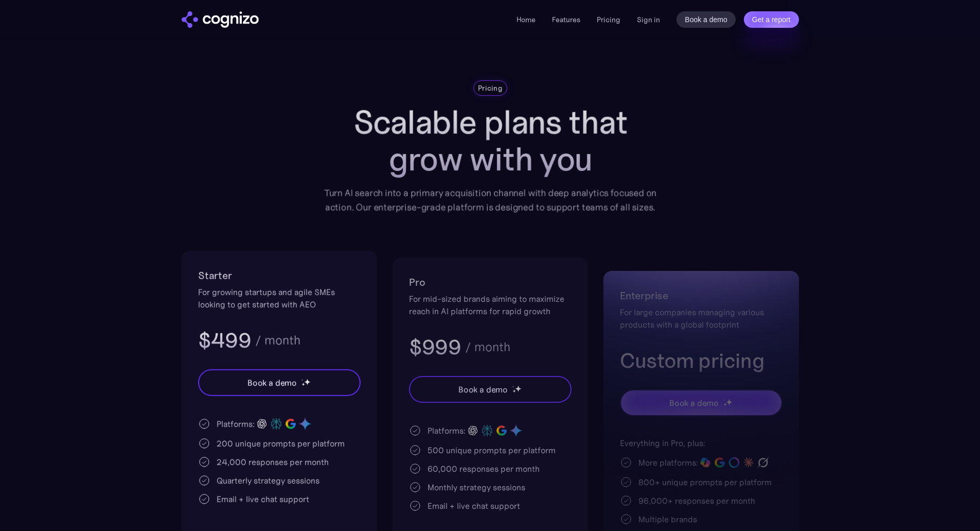 The image size is (980, 531). Describe the element at coordinates (697, 500) in the screenshot. I see `div: 96,000+ responses per month` at that location.